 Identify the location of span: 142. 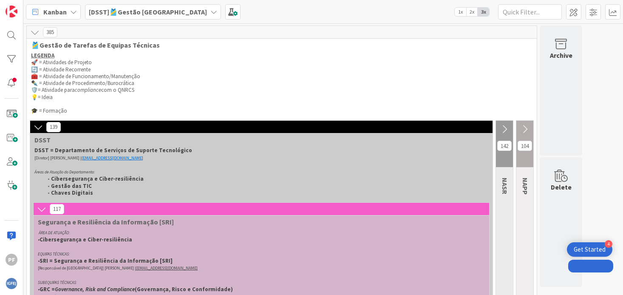
(505, 146).